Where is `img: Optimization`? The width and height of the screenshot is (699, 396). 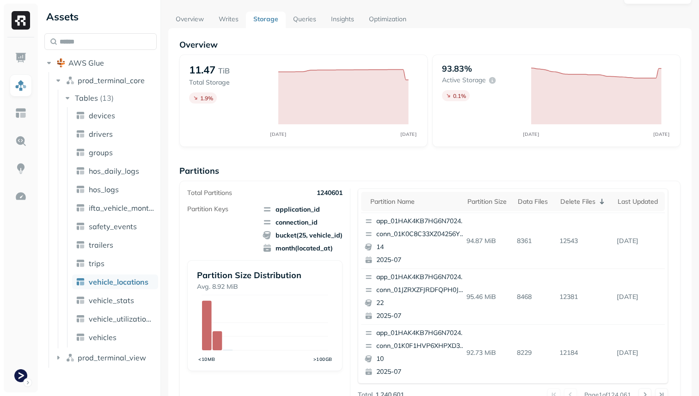 img: Optimization is located at coordinates (21, 197).